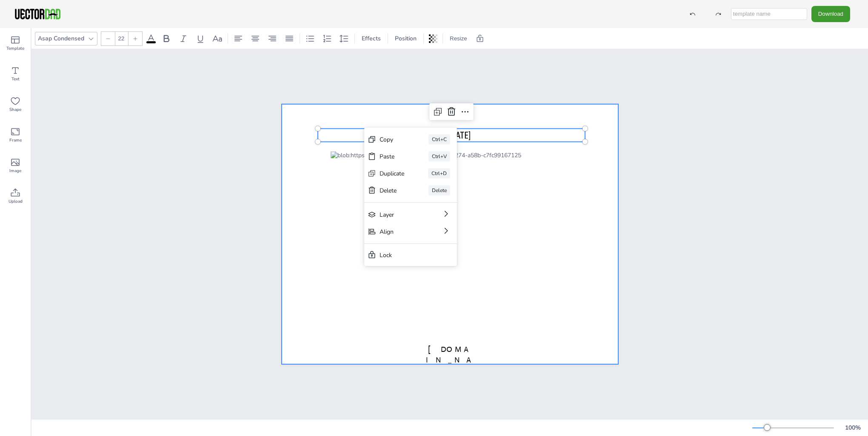 This screenshot has width=868, height=436. What do you see at coordinates (769, 14) in the screenshot?
I see `input: template name` at bounding box center [769, 14].